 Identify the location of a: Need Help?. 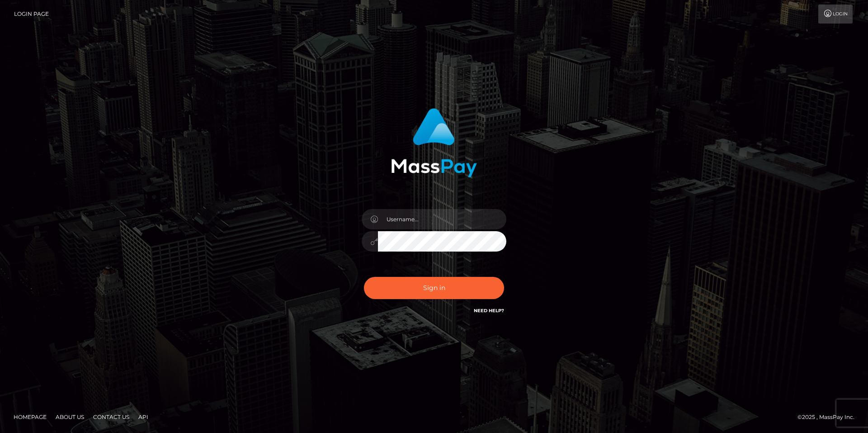
(489, 310).